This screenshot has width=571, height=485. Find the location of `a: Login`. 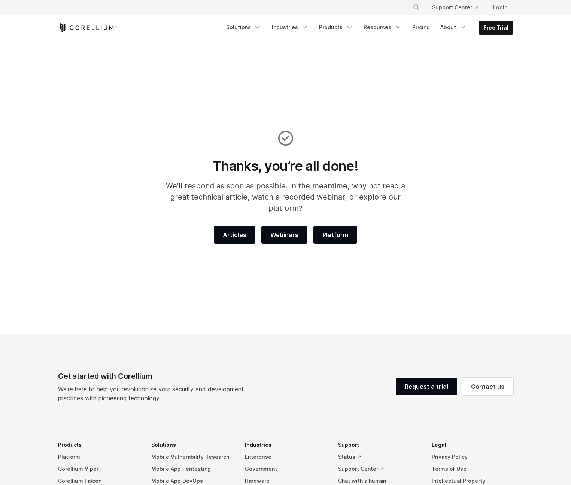

a: Login is located at coordinates (500, 7).